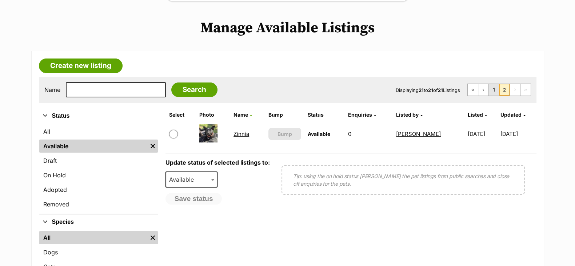  Describe the element at coordinates (473, 90) in the screenshot. I see `a: First page` at that location.